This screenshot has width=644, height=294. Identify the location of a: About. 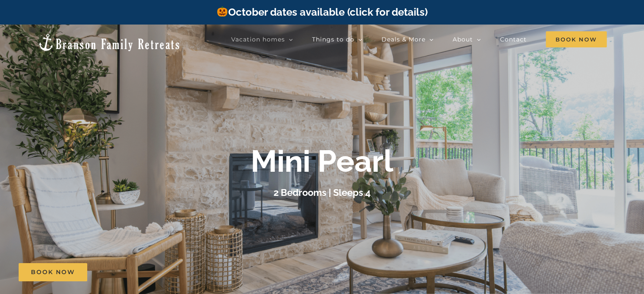
(466, 39).